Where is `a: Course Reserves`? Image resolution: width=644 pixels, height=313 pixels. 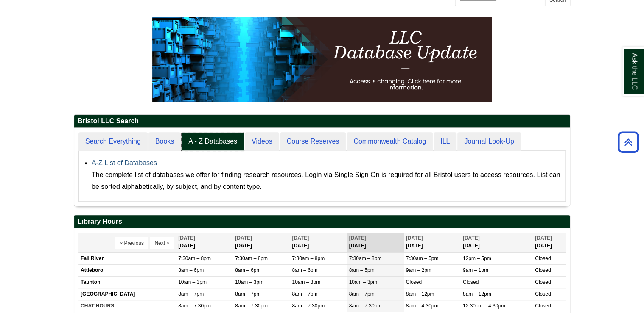
a: Course Reserves is located at coordinates (313, 141).